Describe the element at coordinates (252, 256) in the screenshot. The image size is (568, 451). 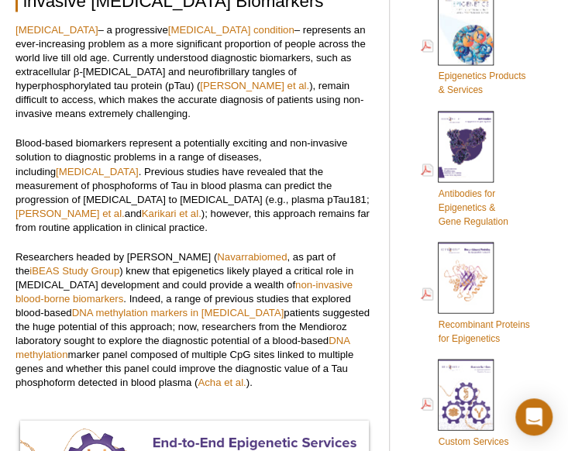
I see `a: Navarrabiomed` at that location.